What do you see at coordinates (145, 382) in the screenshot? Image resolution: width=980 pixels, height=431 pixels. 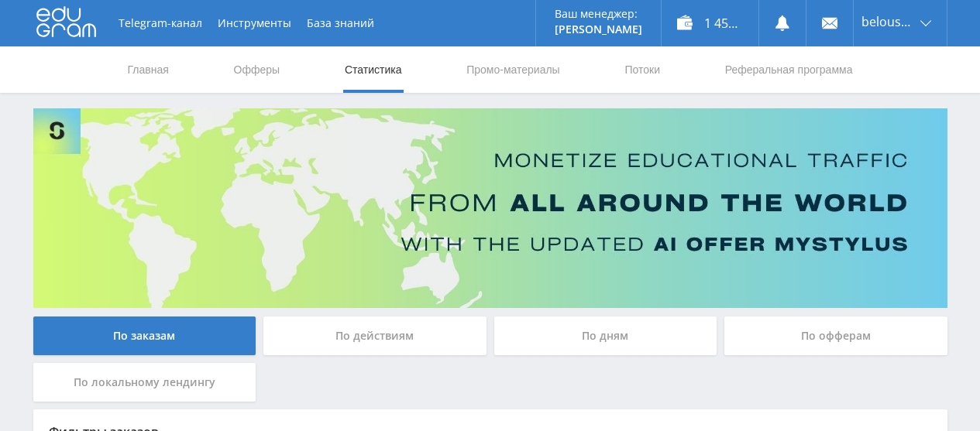 I see `div: По локальному лендингу` at bounding box center [145, 382].